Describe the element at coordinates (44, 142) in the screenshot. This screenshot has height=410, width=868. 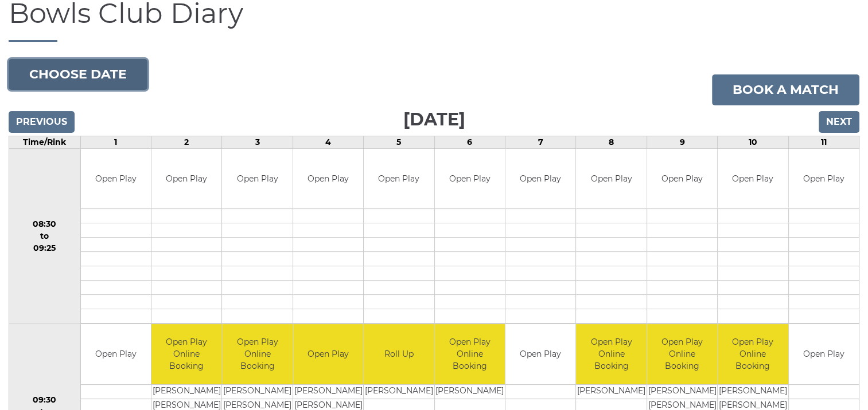
I see `td: Time/Rink` at that location.